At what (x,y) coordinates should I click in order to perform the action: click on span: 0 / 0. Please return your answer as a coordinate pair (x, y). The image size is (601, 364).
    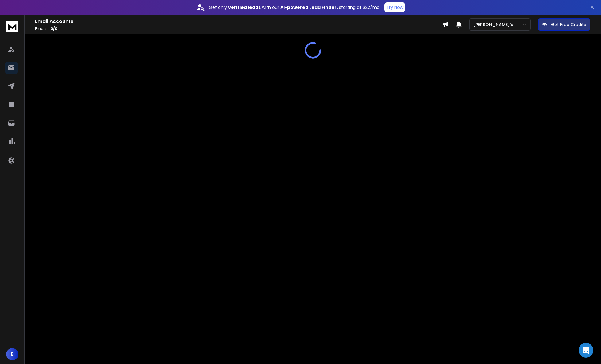
    Looking at the image, I should click on (54, 28).